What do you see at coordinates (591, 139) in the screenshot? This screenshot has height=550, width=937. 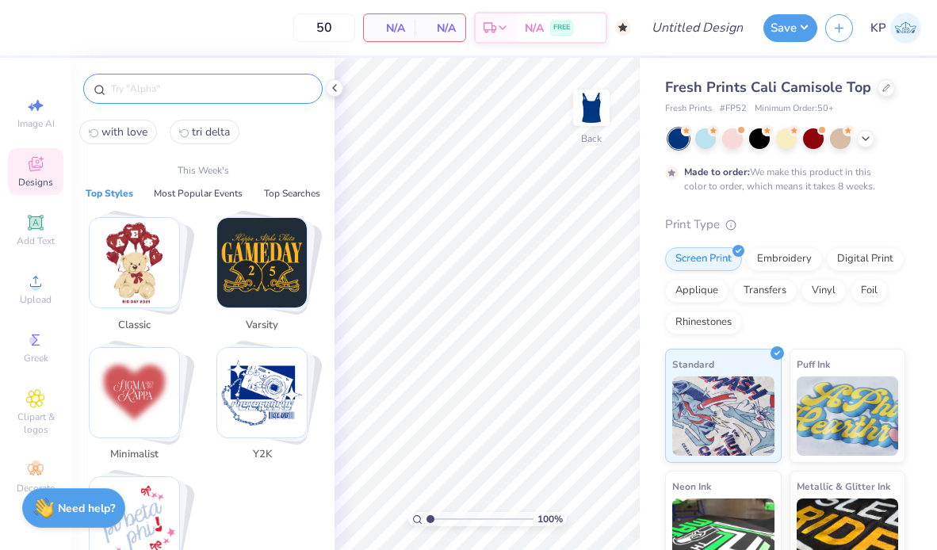 I see `div: Back` at bounding box center [591, 139].